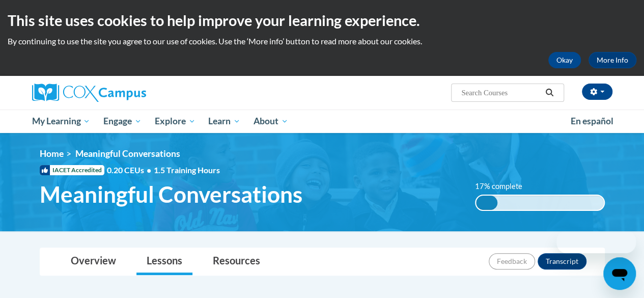 This screenshot has width=644, height=298. What do you see at coordinates (51, 153) in the screenshot?
I see `a: Home` at bounding box center [51, 153].